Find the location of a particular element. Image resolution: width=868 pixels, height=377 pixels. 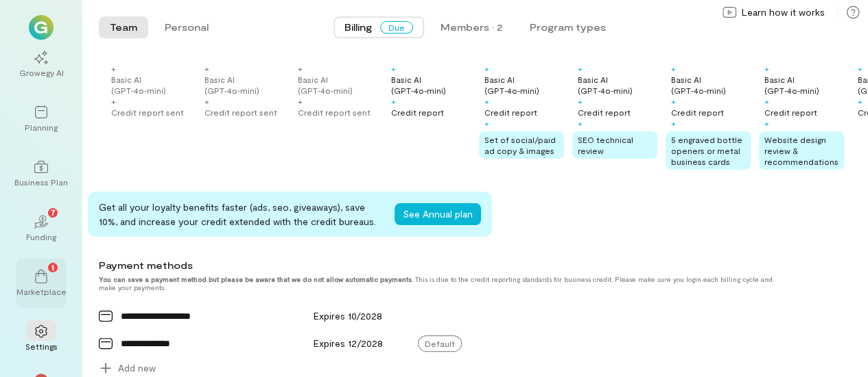

span: 1 is located at coordinates (53, 267).